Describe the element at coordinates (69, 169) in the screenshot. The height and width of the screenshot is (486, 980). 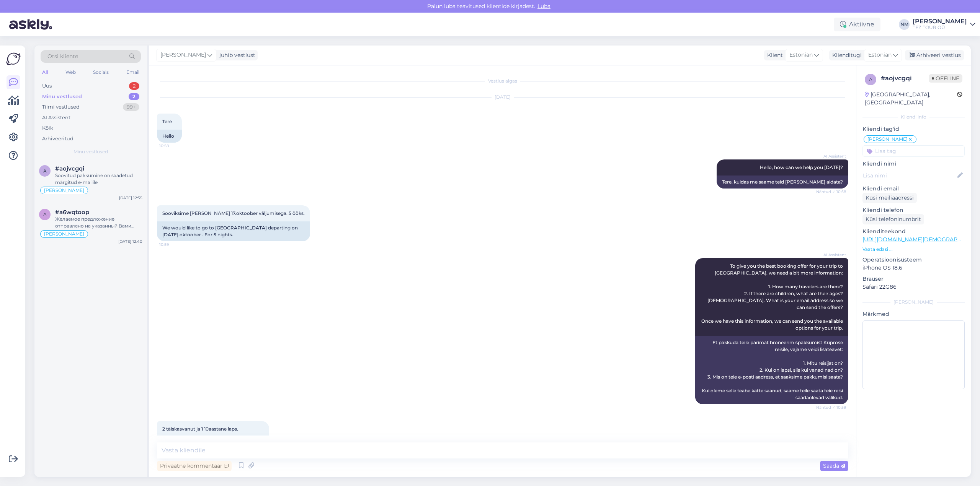
I see `span: #aojvcgqi` at that location.